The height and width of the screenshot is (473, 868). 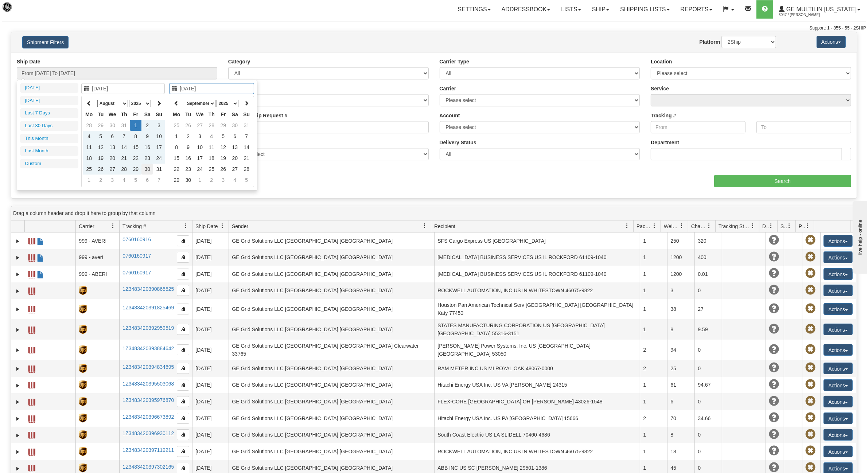 What do you see at coordinates (37, 9) in the screenshot?
I see `div: live help - online` at bounding box center [37, 9].